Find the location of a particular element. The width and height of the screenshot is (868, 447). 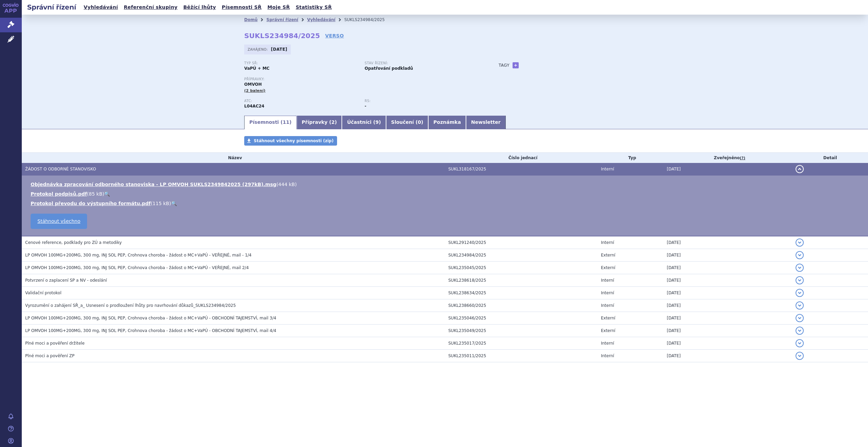

td: SUKL238660/2025 is located at coordinates (521, 306).